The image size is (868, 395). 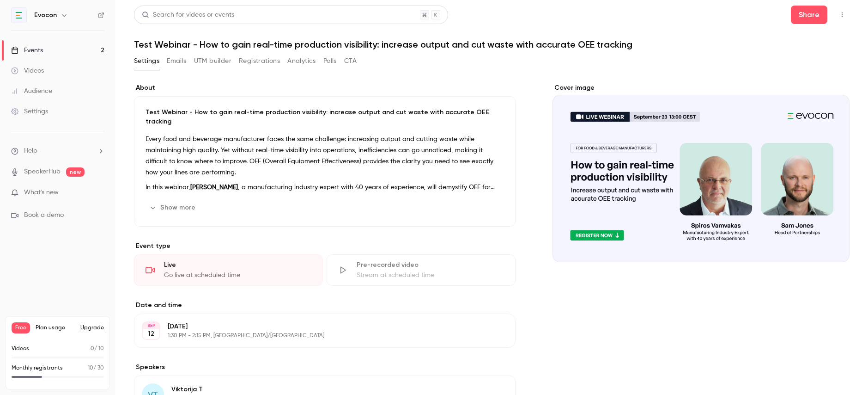 What do you see at coordinates (58, 151) in the screenshot?
I see `li: help-dropdown-opener` at bounding box center [58, 151].